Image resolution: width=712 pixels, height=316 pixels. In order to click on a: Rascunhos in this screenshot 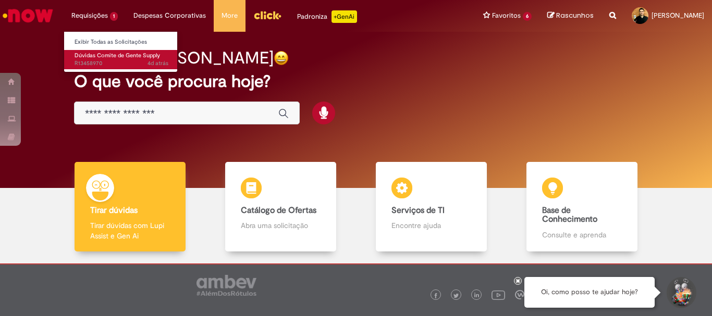, I will do `click(570, 16)`.